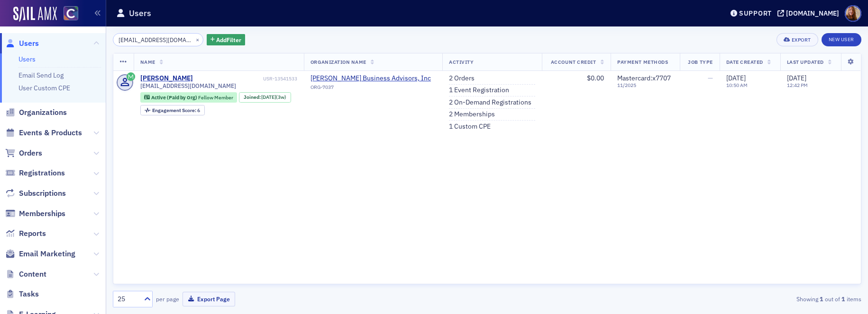 The image size is (868, 314). I want to click on a: 1 Custom CPE, so click(470, 127).